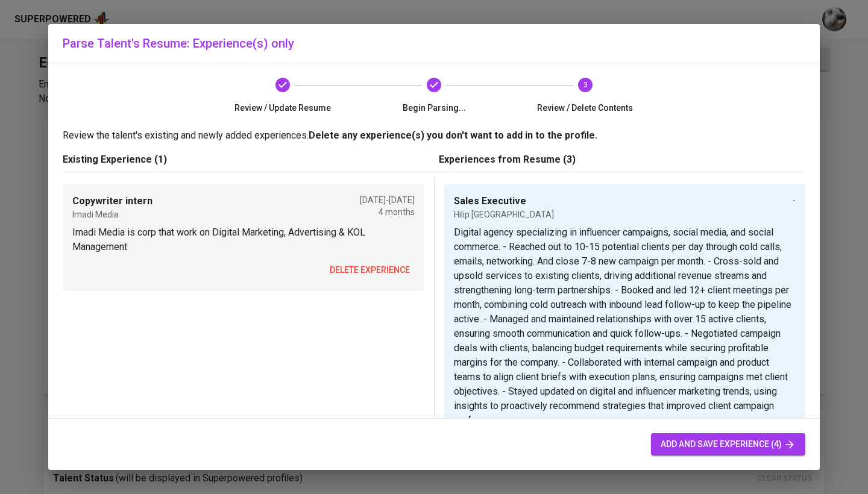 The width and height of the screenshot is (868, 494). I want to click on p: Imadi Media is corp that work on Digital Marketing, Advertising & KOL Management, so click(243, 239).